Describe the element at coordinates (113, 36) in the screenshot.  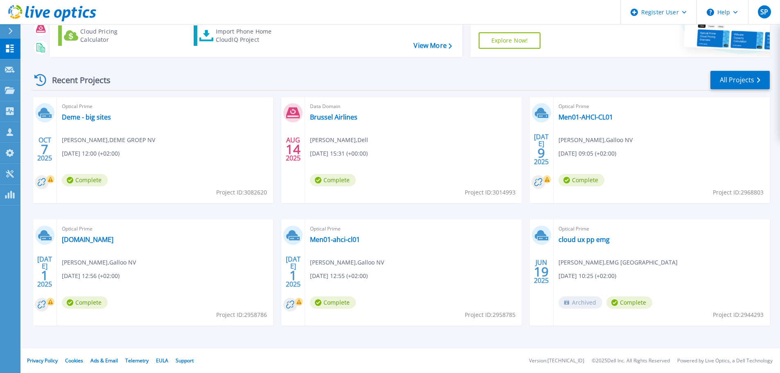
I see `div: Cloud Pricing Calculator` at that location.